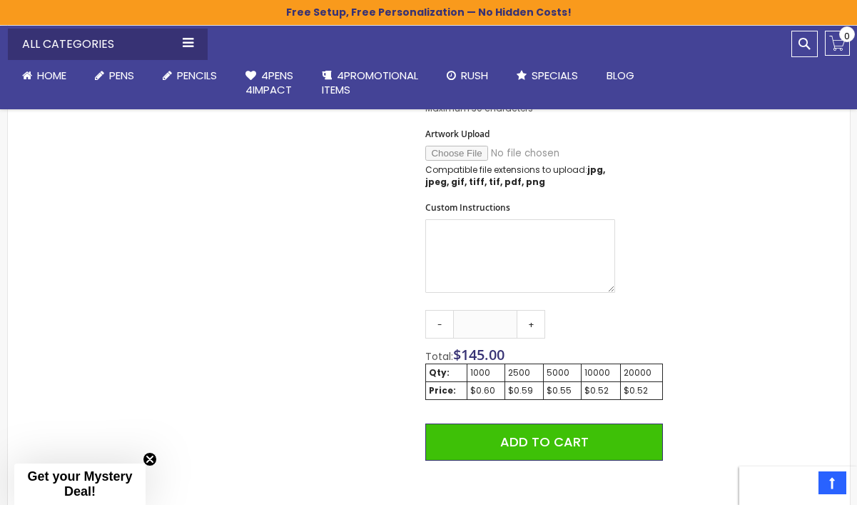 This screenshot has width=857, height=505. What do you see at coordinates (269, 83) in the screenshot?
I see `a: 4Pens4impact` at bounding box center [269, 83].